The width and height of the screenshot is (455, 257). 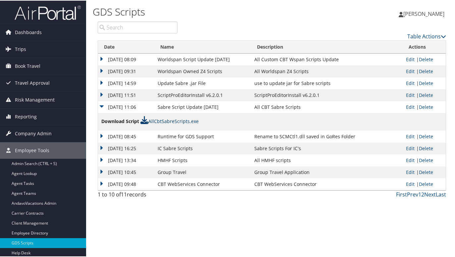 I want to click on td: All CBT Sabre Scripts, so click(x=326, y=107).